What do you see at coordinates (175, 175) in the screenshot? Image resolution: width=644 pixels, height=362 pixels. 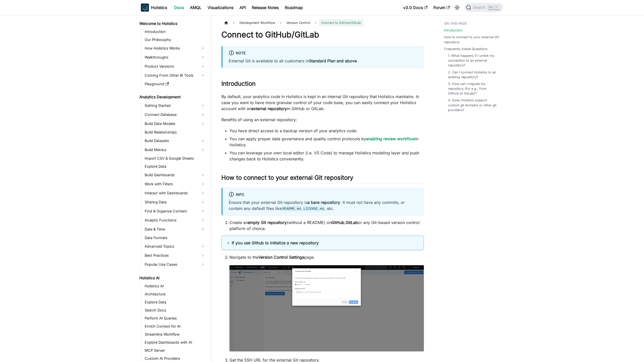 I see `a: Build Dashboards` at bounding box center [175, 175].